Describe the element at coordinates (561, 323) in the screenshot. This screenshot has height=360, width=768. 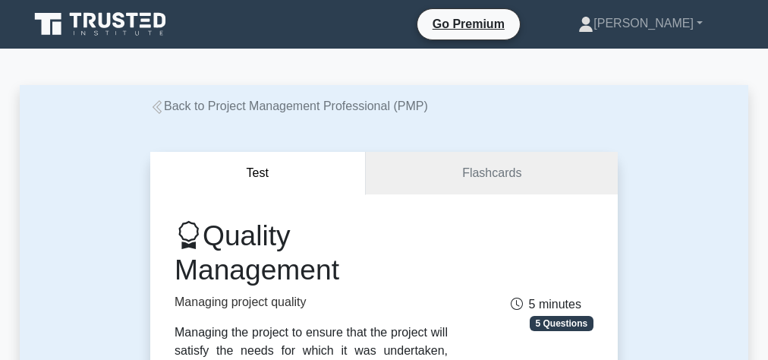
I see `span: 5 Questions` at that location.